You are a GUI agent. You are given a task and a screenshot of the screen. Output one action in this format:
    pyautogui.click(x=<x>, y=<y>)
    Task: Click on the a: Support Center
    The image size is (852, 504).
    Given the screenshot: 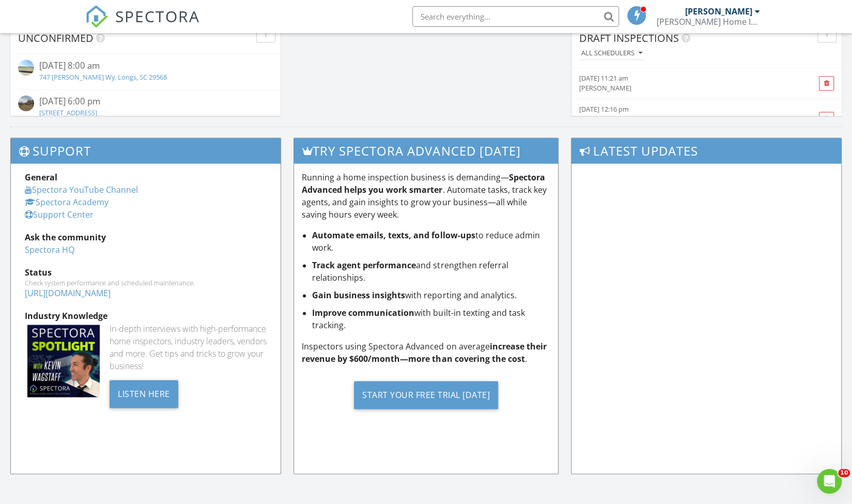 What is the action you would take?
    pyautogui.click(x=59, y=215)
    